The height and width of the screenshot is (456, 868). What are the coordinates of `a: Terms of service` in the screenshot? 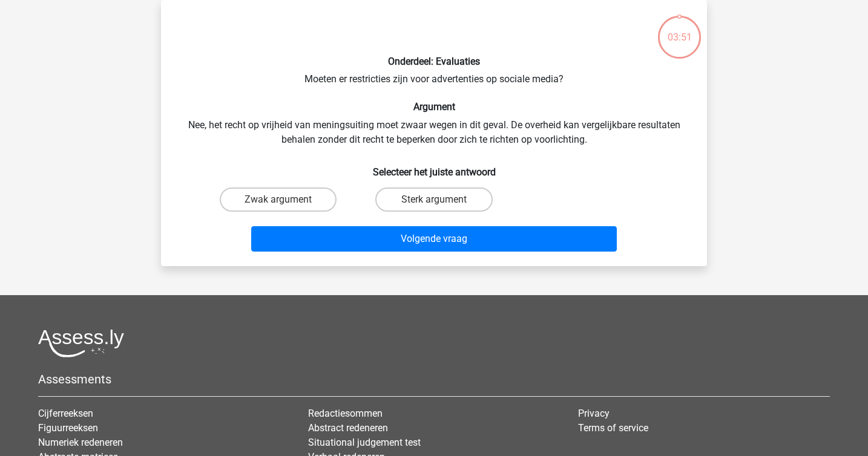 It's located at (613, 428).